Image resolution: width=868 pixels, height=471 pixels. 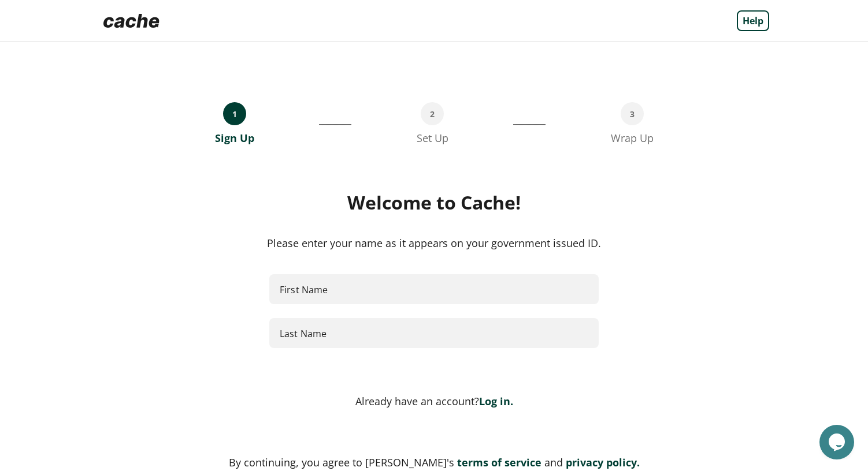 I want to click on div: 1, so click(x=235, y=114).